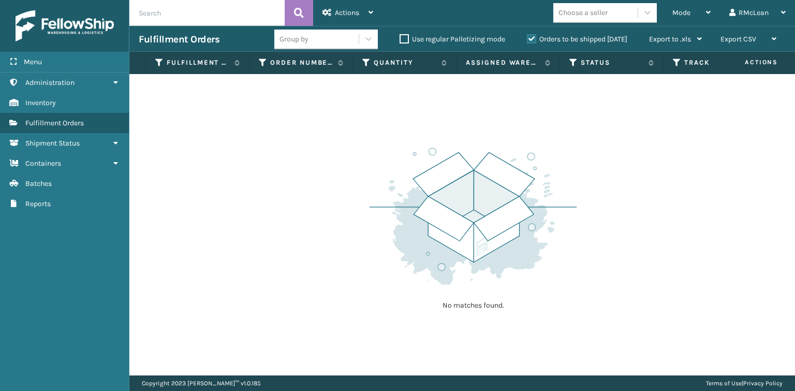 The width and height of the screenshot is (795, 391). What do you see at coordinates (179, 39) in the screenshot?
I see `h3: Fulfillment Orders` at bounding box center [179, 39].